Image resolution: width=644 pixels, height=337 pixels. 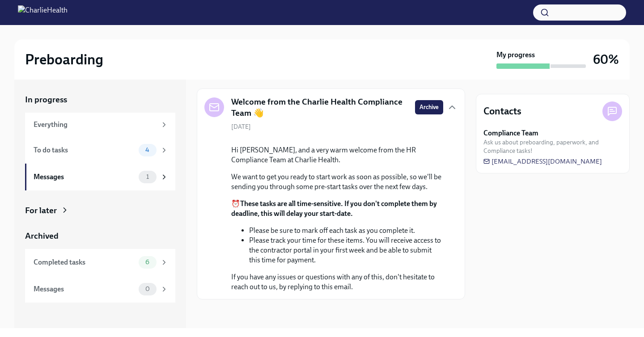 What do you see at coordinates (147, 150) in the screenshot?
I see `span: 4` at bounding box center [147, 150].